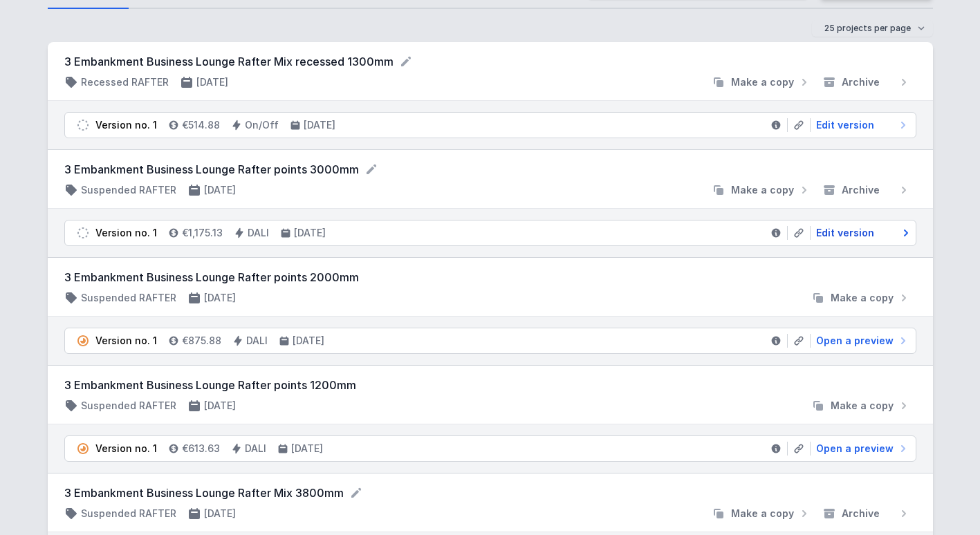 This screenshot has width=980, height=535. Describe the element at coordinates (490, 62) in the screenshot. I see `form: 3 Embankment Business Lounge Rafter Mix recessed 1300mm` at that location.